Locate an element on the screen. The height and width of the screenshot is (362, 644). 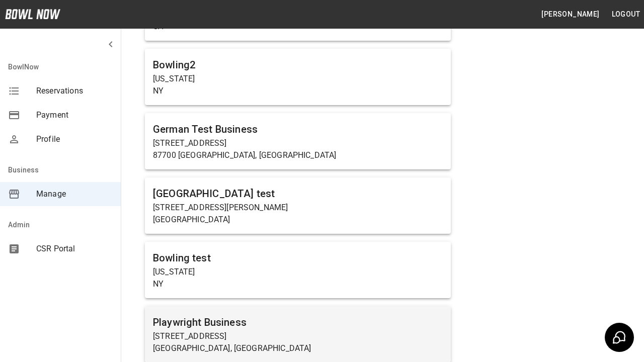
span: Profile is located at coordinates (74, 139).